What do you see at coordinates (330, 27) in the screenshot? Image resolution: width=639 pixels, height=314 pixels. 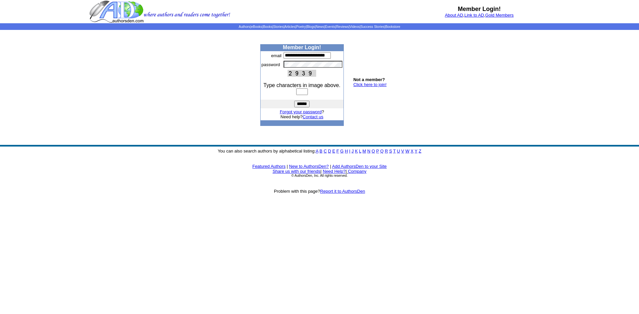 I see `a: Events` at bounding box center [330, 27].